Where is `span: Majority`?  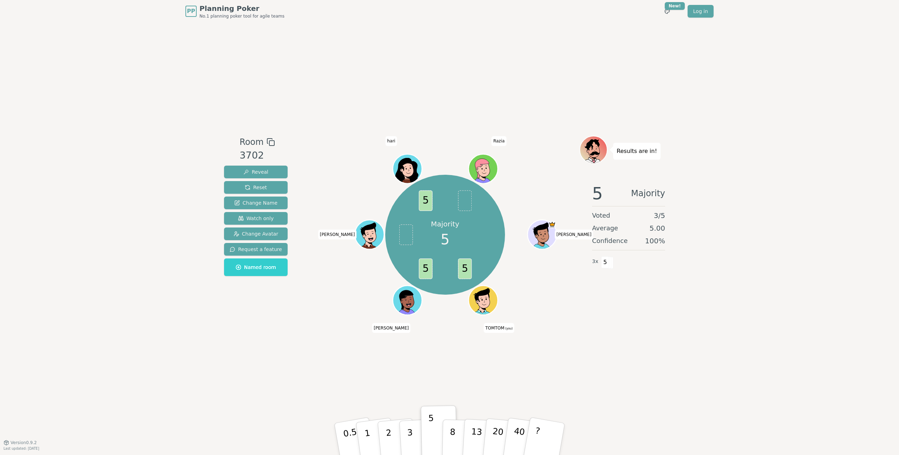
span: Majority is located at coordinates (648, 193).